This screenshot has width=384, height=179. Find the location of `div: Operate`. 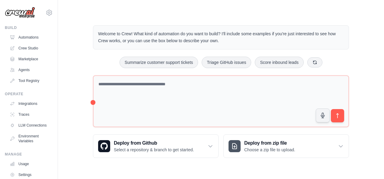

div: Operate is located at coordinates (29, 94).